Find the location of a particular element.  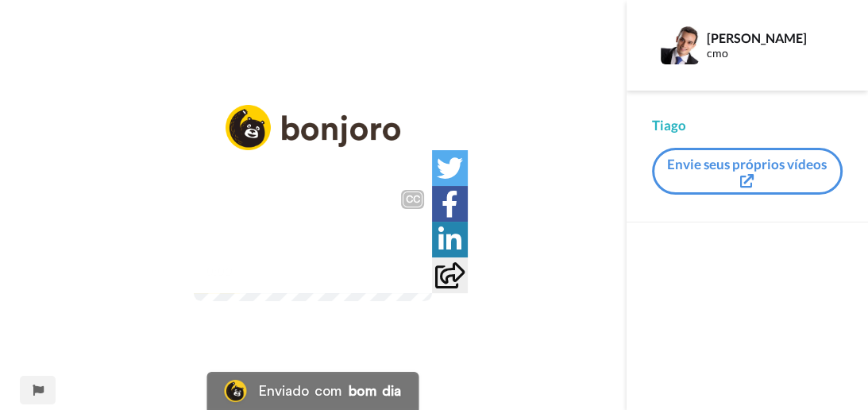

font: Tiago is located at coordinates (669, 125).